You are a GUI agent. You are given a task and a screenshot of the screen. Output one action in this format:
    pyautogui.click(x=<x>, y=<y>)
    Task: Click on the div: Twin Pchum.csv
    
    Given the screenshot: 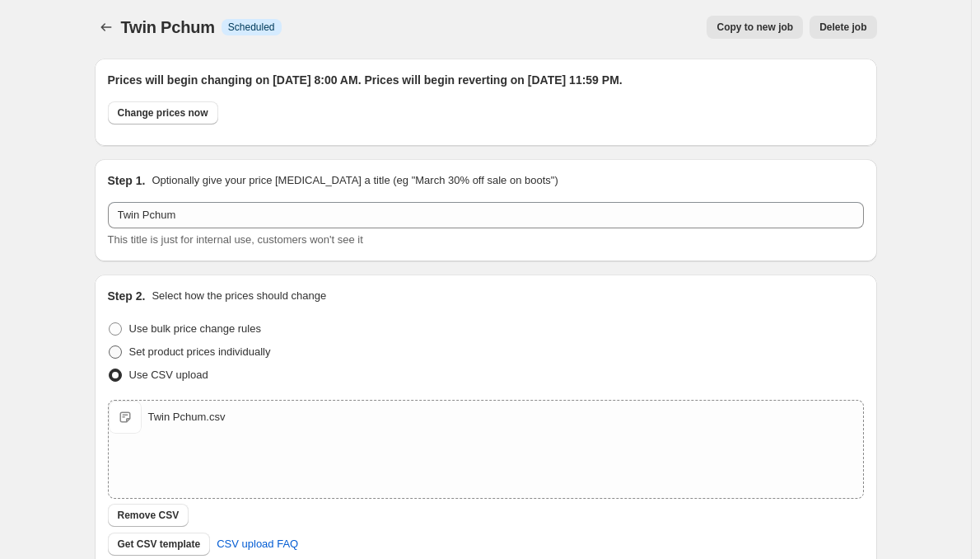 What is the action you would take?
    pyautogui.click(x=187, y=416)
    